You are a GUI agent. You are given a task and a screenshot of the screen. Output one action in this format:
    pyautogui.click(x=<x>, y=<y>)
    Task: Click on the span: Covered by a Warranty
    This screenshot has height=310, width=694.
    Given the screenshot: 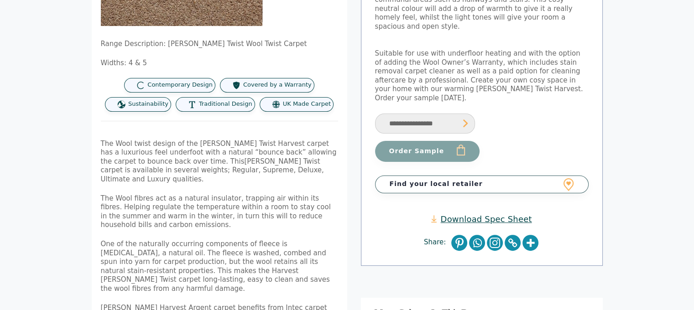 What is the action you would take?
    pyautogui.click(x=277, y=85)
    